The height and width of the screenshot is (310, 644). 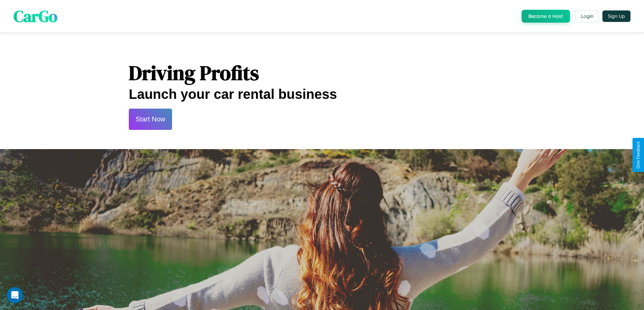 What do you see at coordinates (587, 16) in the screenshot?
I see `button: Login` at bounding box center [587, 16].